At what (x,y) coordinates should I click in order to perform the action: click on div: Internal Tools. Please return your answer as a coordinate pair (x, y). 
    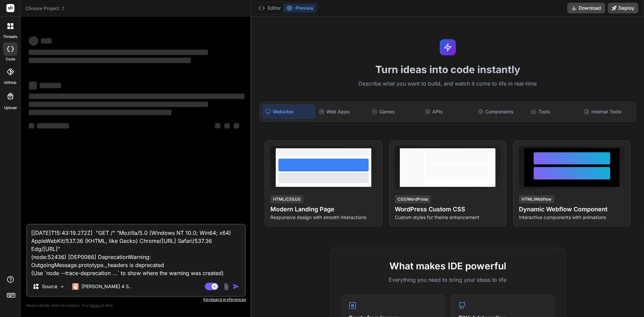
    Looking at the image, I should click on (607, 112).